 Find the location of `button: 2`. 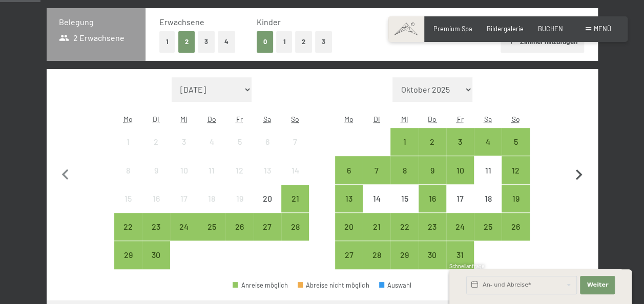

button: 2 is located at coordinates (304, 41).